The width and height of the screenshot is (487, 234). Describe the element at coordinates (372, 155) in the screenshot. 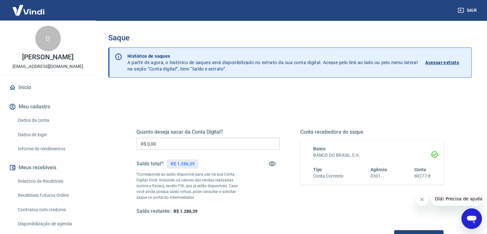

I see `h6: BANCO DO BRASIL S.A.` at that location.